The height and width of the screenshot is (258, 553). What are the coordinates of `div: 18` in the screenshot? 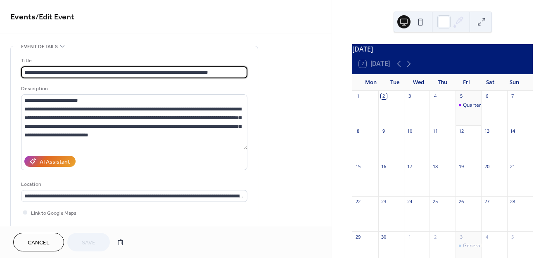 It's located at (435, 166).